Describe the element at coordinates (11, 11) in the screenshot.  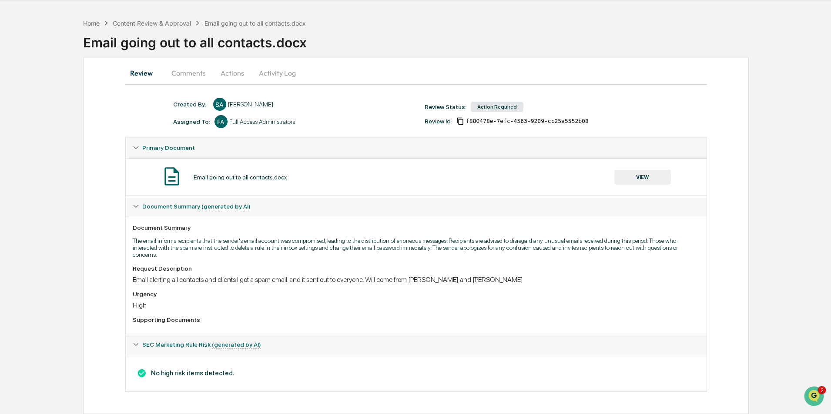
I see `button: Open customer support` at that location.